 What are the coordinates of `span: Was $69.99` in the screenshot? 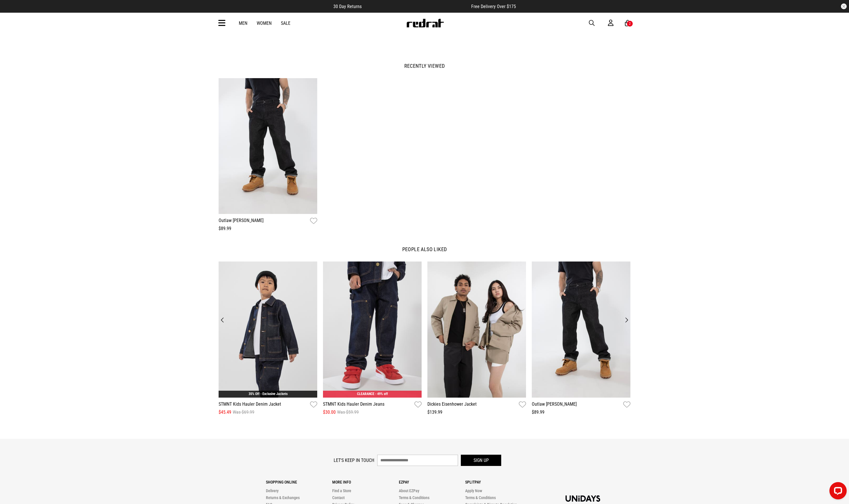 It's located at (243, 412).